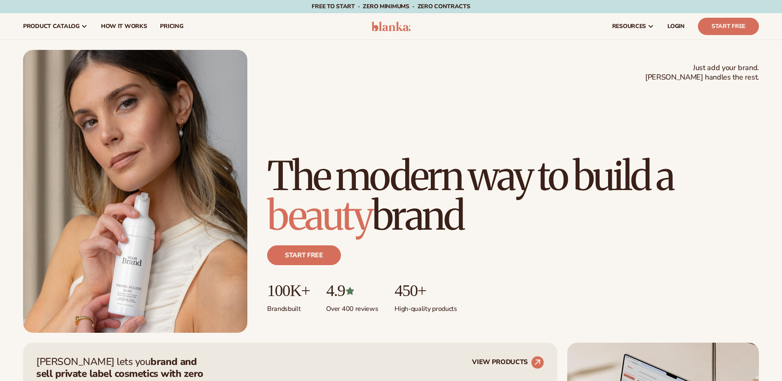  I want to click on span: How It Works, so click(124, 26).